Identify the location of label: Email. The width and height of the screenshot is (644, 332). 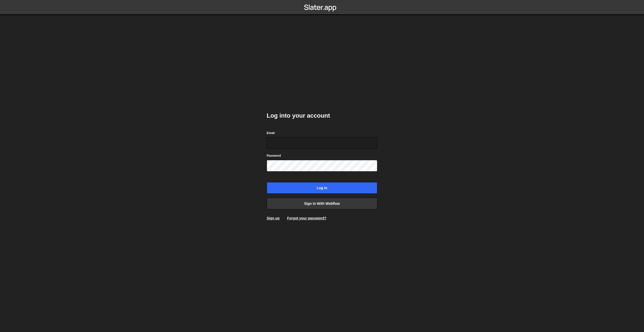
(271, 133).